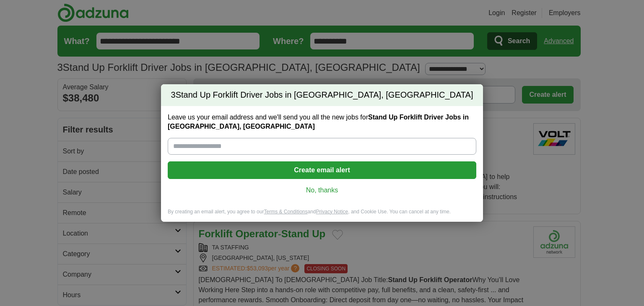 This screenshot has height=306, width=644. Describe the element at coordinates (322, 122) in the screenshot. I see `label: Leave us your email address and we'll send you all the new jobs for` at that location.